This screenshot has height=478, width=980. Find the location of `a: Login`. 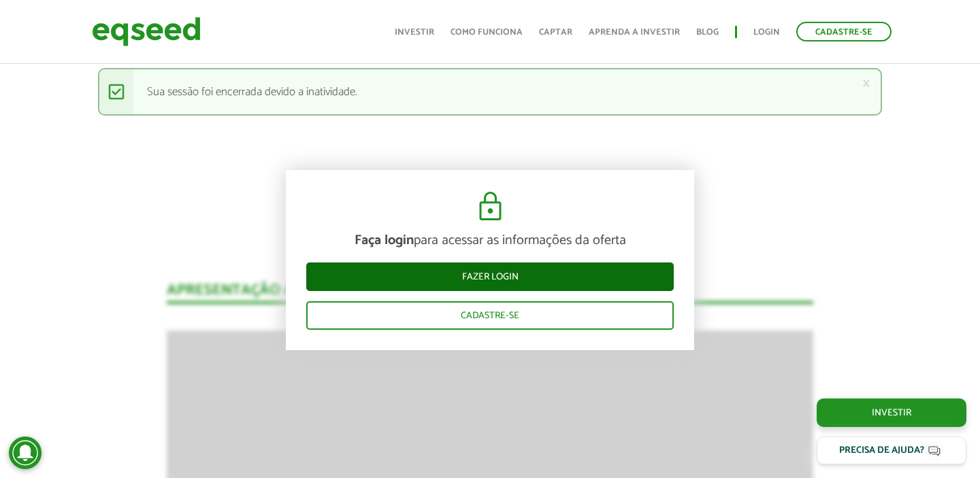

a: Login is located at coordinates (766, 32).